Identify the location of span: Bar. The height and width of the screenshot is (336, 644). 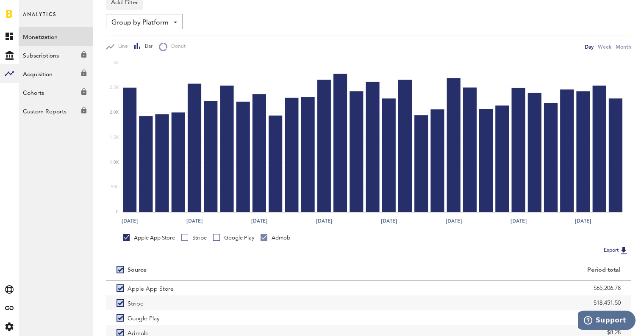
(147, 46).